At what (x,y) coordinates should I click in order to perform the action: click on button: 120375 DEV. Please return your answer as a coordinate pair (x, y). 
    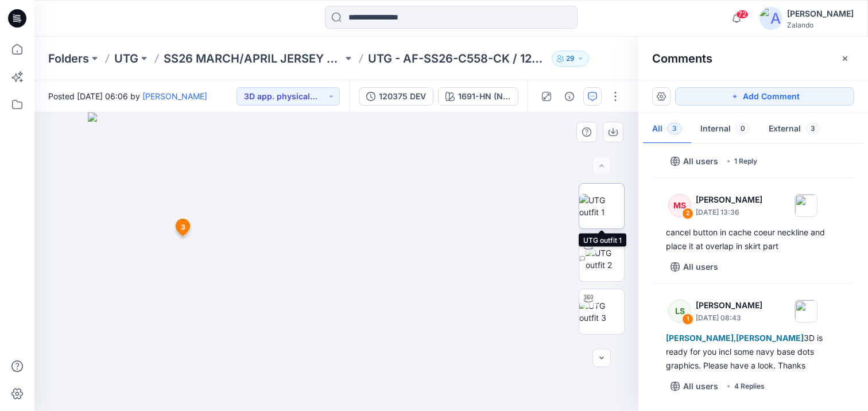
    Looking at the image, I should click on (396, 97).